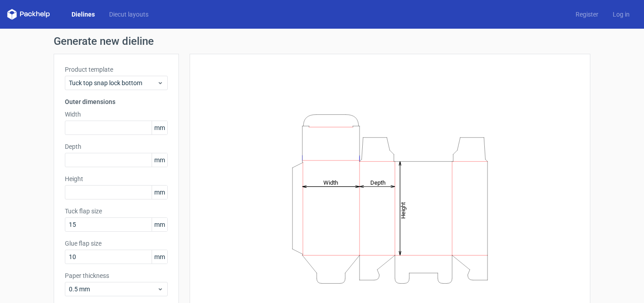 This screenshot has width=644, height=303. Describe the element at coordinates (403, 209) in the screenshot. I see `tspan: Height` at that location.